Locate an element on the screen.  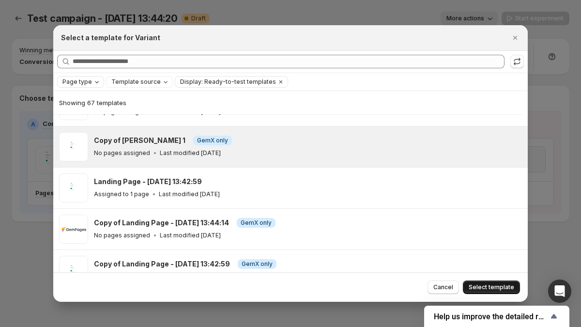
button: Template source is located at coordinates (139, 82).